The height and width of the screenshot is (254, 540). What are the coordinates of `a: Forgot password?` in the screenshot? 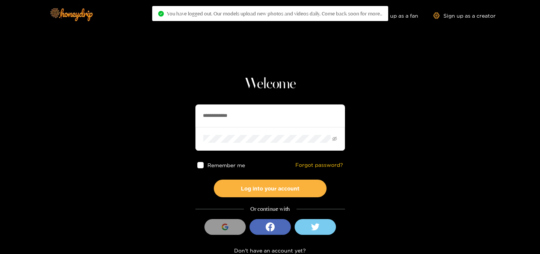 It's located at (319, 165).